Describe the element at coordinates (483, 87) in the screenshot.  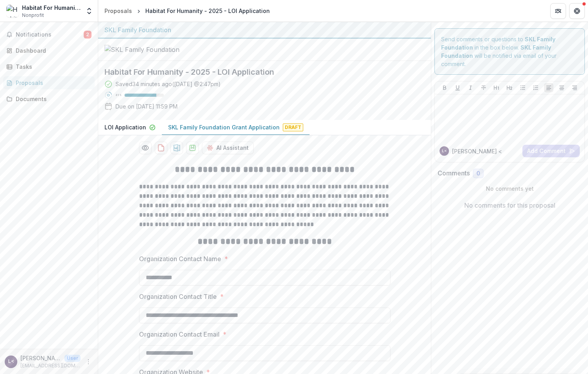
I see `button: Strike` at that location.